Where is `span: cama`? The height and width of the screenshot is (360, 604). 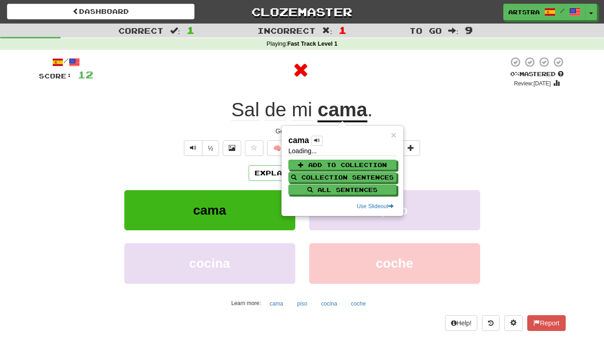
span: cama is located at coordinates (210, 210).